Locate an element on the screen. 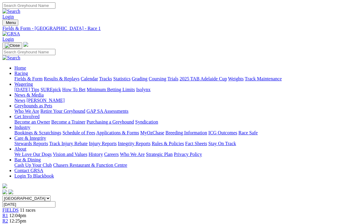 This screenshot has width=342, height=224. a: Care & Integrity is located at coordinates (30, 138).